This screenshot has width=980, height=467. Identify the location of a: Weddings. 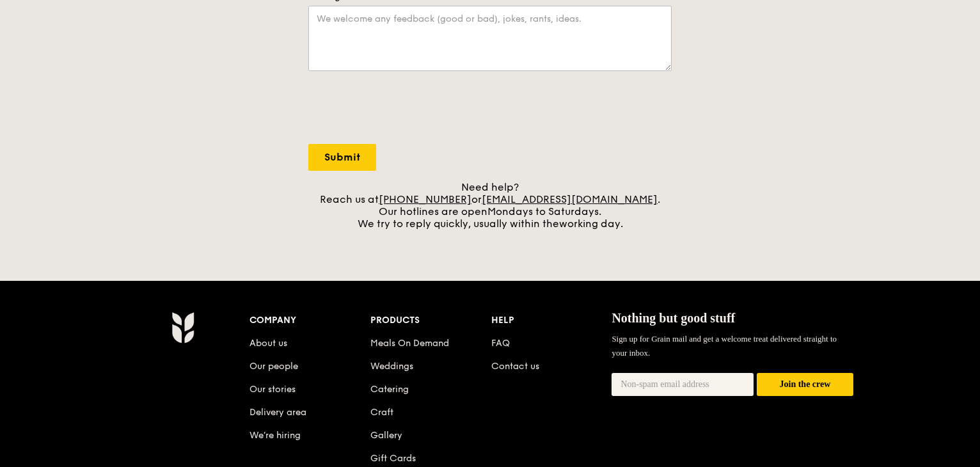
(391, 366).